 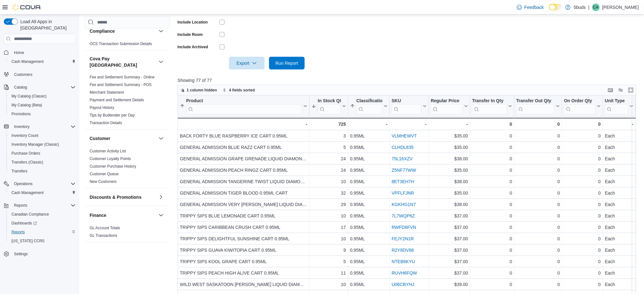 I want to click on button: SKU, so click(x=409, y=106).